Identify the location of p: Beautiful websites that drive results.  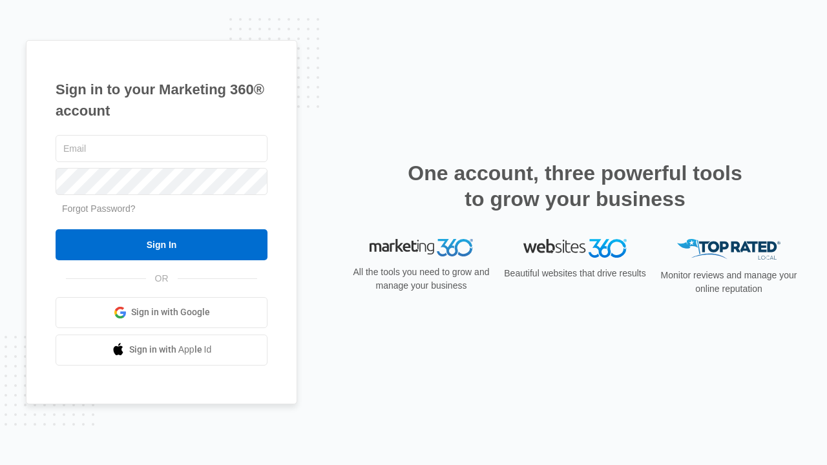
(575, 273).